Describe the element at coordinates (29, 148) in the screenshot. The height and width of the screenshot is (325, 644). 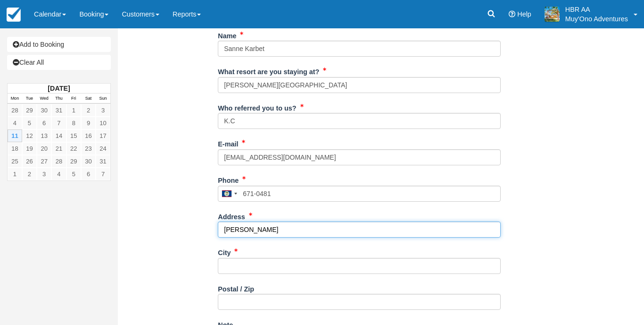
I see `a: 19` at that location.